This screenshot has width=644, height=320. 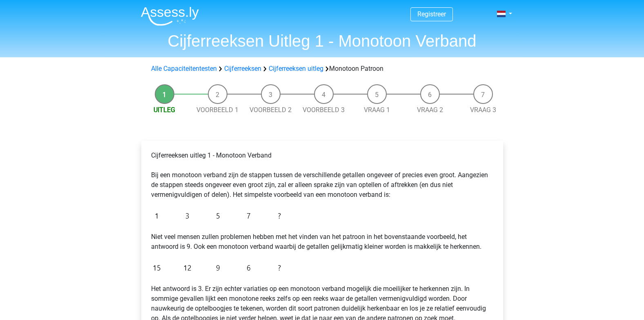 I want to click on a: Voorbeeld 1, so click(x=217, y=109).